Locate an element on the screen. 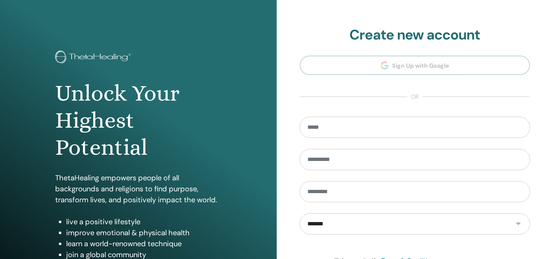 The width and height of the screenshot is (553, 259). span: or is located at coordinates (415, 97).